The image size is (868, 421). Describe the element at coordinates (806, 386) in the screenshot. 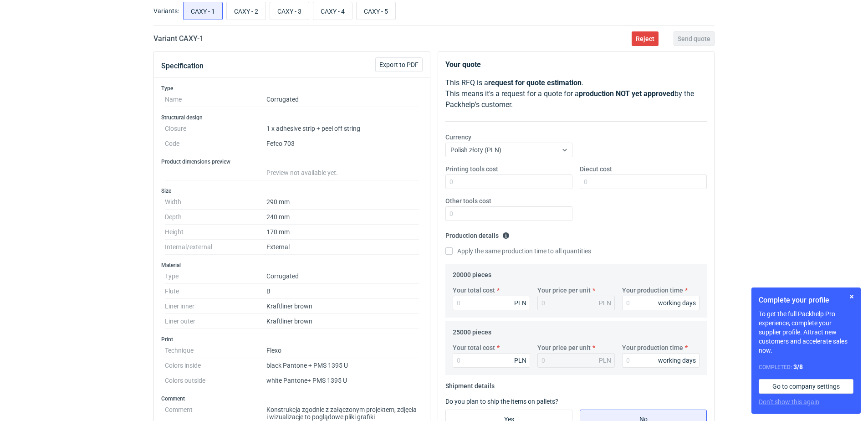

I see `a: Go to company settings` at that location.